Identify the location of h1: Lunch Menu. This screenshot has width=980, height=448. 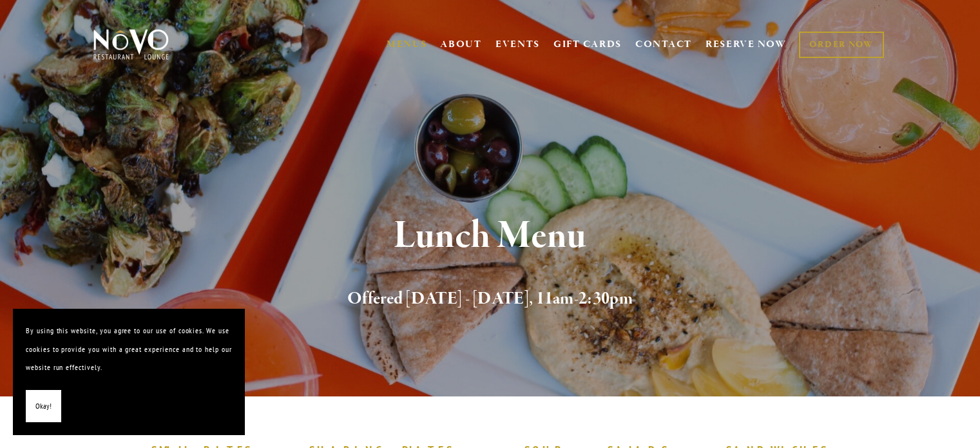
(490, 236).